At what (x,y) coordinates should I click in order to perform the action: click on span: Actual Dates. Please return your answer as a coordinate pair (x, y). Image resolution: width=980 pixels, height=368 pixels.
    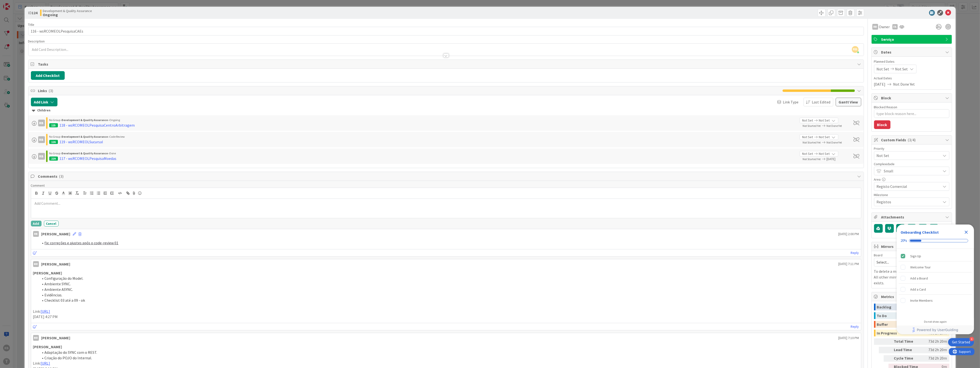
    Looking at the image, I should click on (912, 78).